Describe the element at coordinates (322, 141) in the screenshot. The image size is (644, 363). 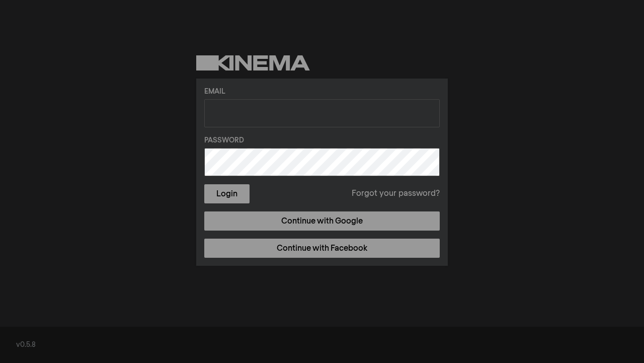
I see `label: Password` at that location.